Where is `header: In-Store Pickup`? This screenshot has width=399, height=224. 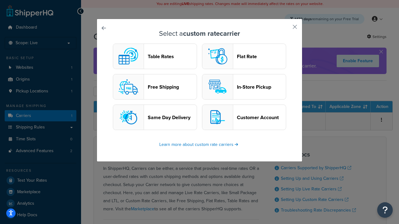
header: In-Store Pickup is located at coordinates (261, 87).